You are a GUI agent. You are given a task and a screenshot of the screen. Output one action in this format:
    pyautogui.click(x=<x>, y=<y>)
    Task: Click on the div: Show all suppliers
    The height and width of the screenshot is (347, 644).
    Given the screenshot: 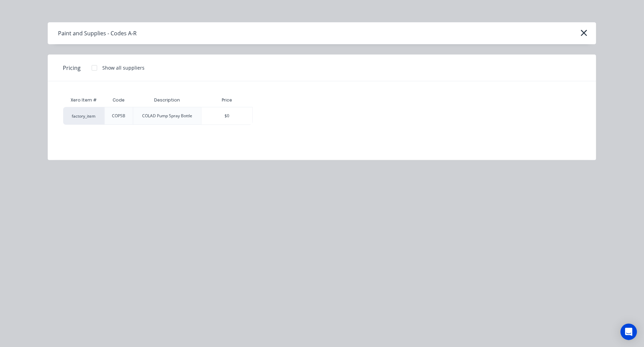 What is the action you would take?
    pyautogui.click(x=123, y=67)
    